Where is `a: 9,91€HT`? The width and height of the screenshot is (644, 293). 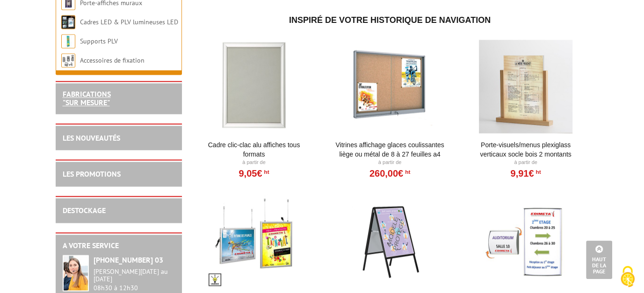 a: 9,91€HT is located at coordinates (525, 173).